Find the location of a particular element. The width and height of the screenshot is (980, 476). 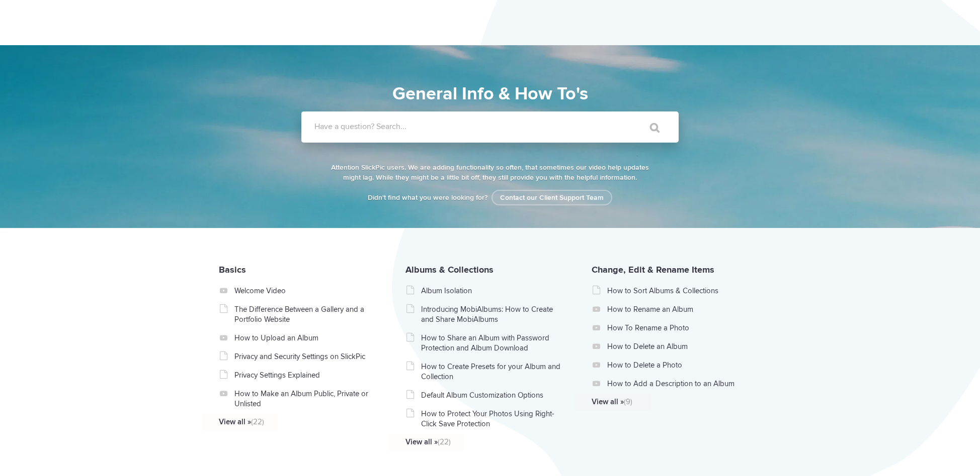

a: How to Share an Album with Password Protection and Album Download is located at coordinates (492, 343).